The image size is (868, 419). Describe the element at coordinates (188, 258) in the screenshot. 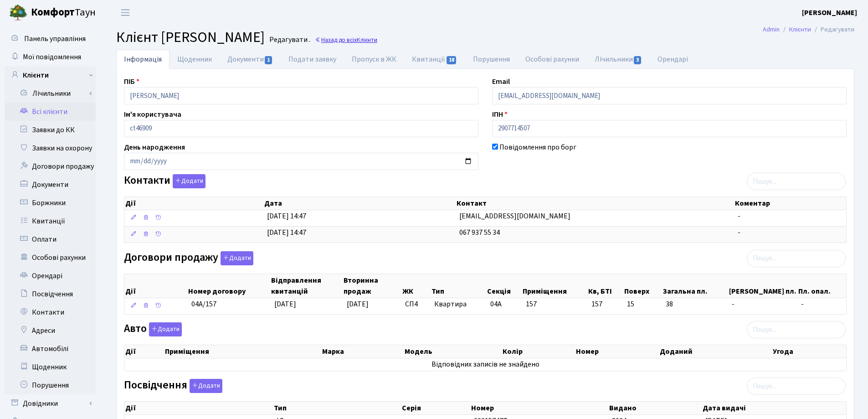

I see `label: Договори продажу` at that location.